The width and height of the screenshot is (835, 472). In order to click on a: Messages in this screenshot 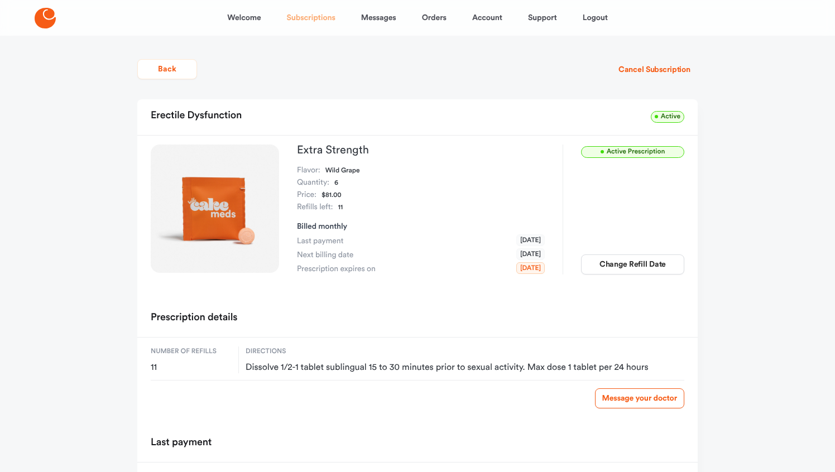, I will do `click(379, 18)`.